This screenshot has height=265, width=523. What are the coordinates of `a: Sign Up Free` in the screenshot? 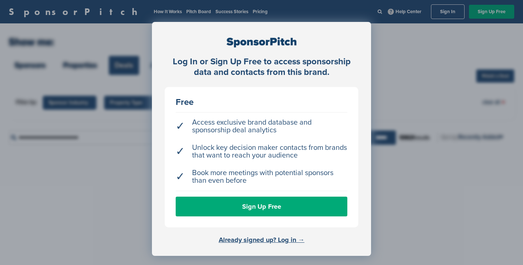 It's located at (262, 206).